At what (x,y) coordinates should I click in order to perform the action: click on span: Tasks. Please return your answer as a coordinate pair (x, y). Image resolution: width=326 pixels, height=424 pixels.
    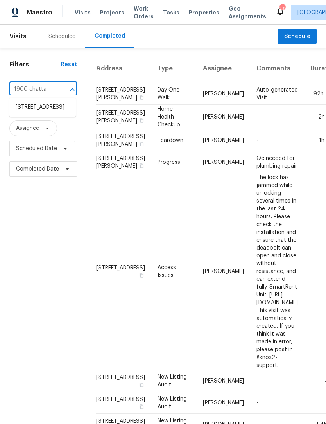
    Looking at the image, I should click on (171, 13).